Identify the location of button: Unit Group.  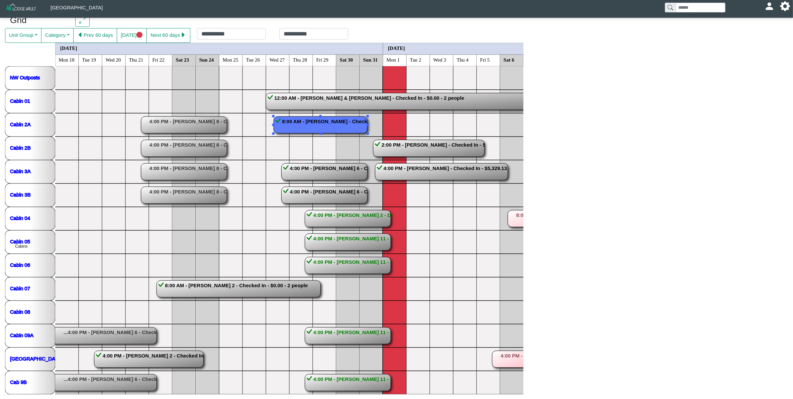
(23, 35).